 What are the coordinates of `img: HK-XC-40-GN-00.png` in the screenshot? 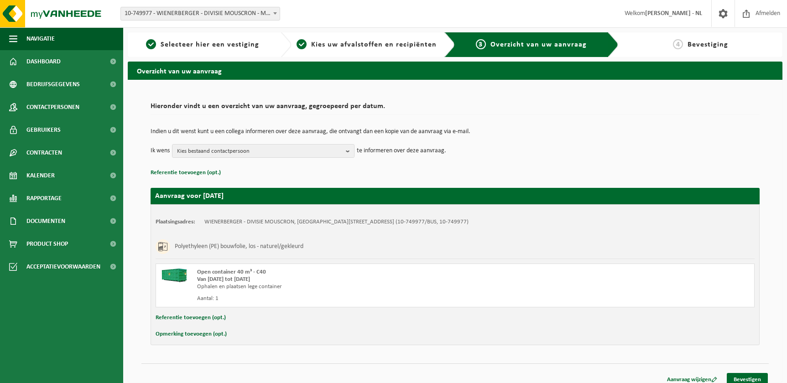 It's located at (174, 276).